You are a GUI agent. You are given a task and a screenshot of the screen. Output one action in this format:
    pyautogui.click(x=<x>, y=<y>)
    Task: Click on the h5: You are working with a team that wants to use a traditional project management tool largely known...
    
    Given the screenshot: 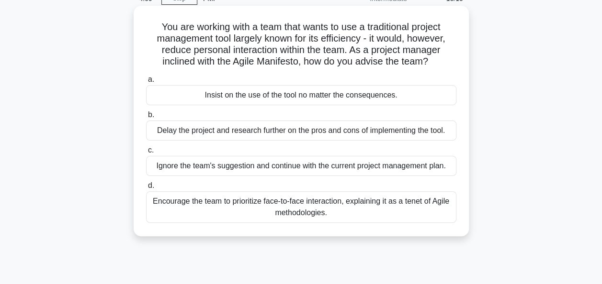 What is the action you would take?
    pyautogui.click(x=301, y=45)
    